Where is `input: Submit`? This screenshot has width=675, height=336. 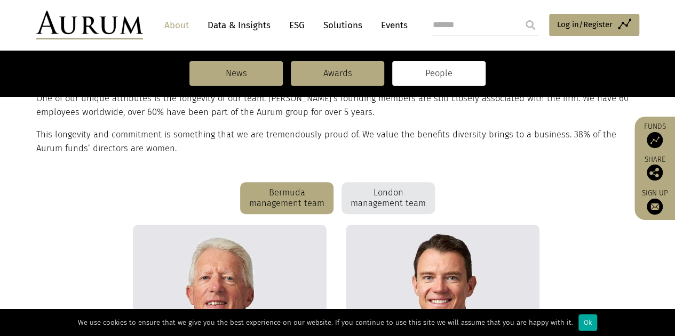
input: Submit is located at coordinates (530, 25).